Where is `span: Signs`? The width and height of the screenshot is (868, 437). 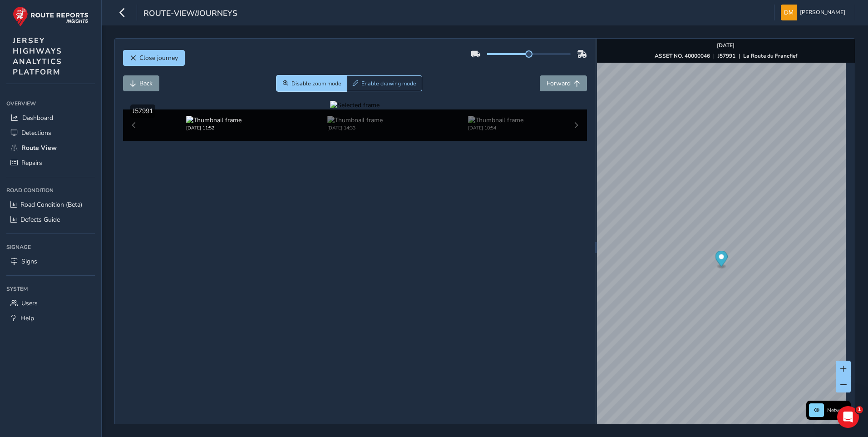 span: Signs is located at coordinates (29, 262).